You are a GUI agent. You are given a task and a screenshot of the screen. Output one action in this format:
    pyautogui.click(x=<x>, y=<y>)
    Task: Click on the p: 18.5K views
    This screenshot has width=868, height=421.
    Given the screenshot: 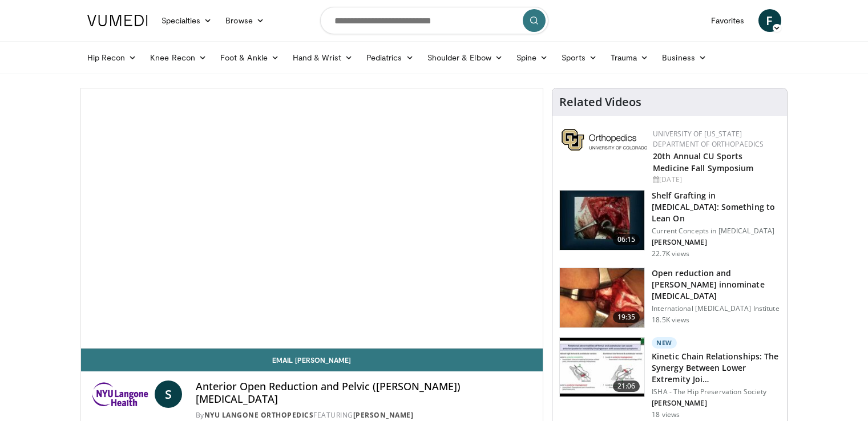 What is the action you would take?
    pyautogui.click(x=671, y=320)
    